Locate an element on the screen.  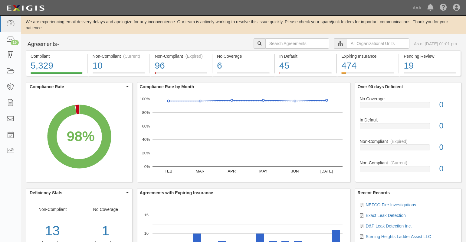
b: Agreements with Expiring Insurance is located at coordinates (176, 193).